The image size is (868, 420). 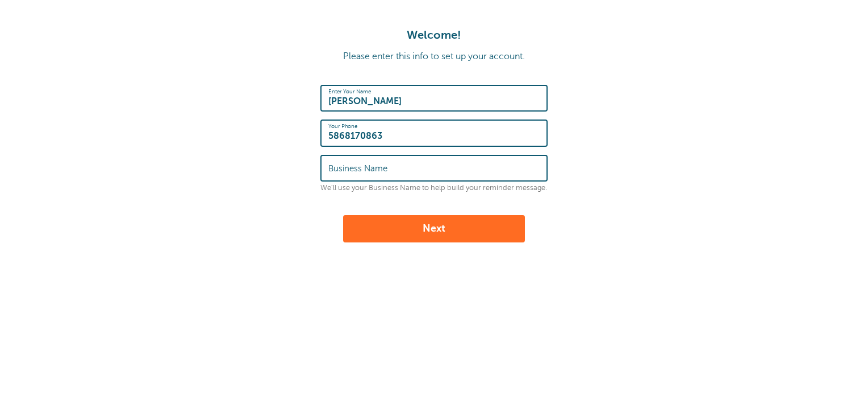 What do you see at coordinates (358, 169) in the screenshot?
I see `label: Business Name` at bounding box center [358, 169].